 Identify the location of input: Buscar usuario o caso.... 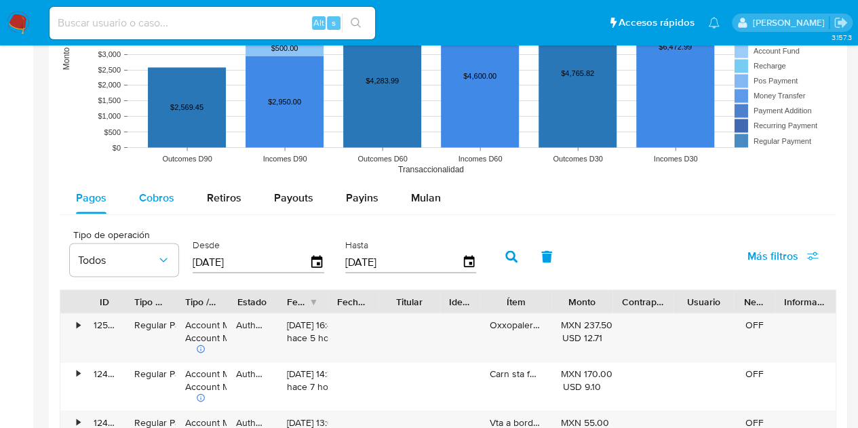
(212, 23).